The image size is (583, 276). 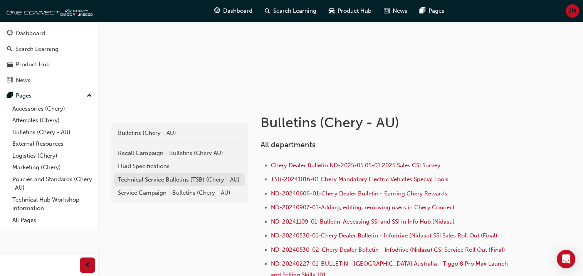 What do you see at coordinates (52, 144) in the screenshot?
I see `a: External Resources` at bounding box center [52, 144].